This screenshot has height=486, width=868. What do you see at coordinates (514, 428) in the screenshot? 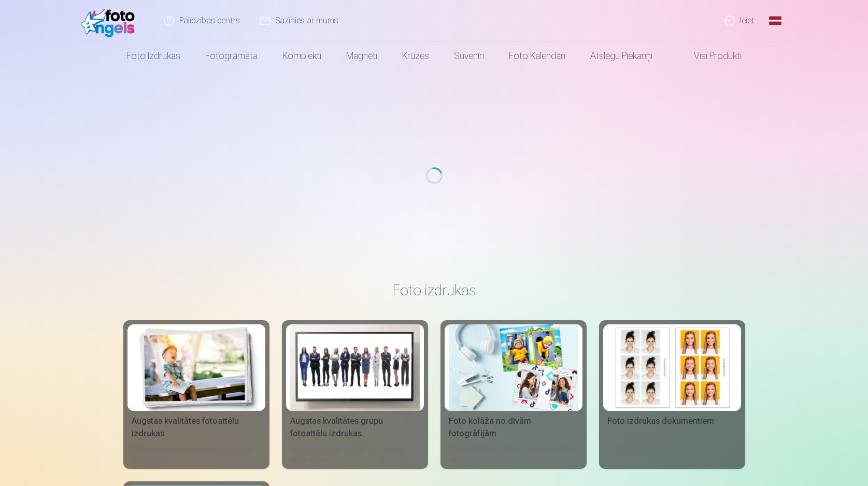
I see `div: Foto kolāža no divām fotogrāfijām` at bounding box center [514, 428].